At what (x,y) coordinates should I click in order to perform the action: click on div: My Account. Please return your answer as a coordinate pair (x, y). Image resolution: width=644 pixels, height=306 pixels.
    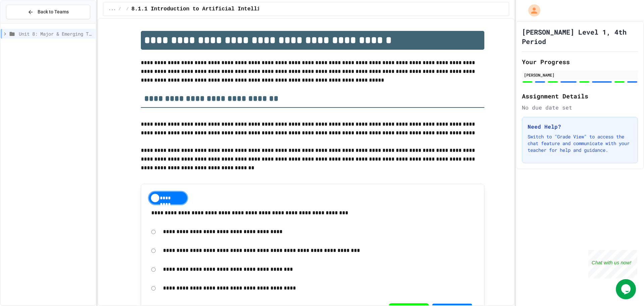
    Looking at the image, I should click on (532, 11).